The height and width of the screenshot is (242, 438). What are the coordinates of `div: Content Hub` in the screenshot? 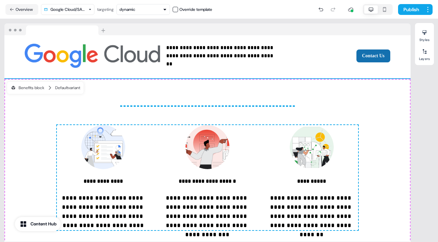 It's located at (43, 224).